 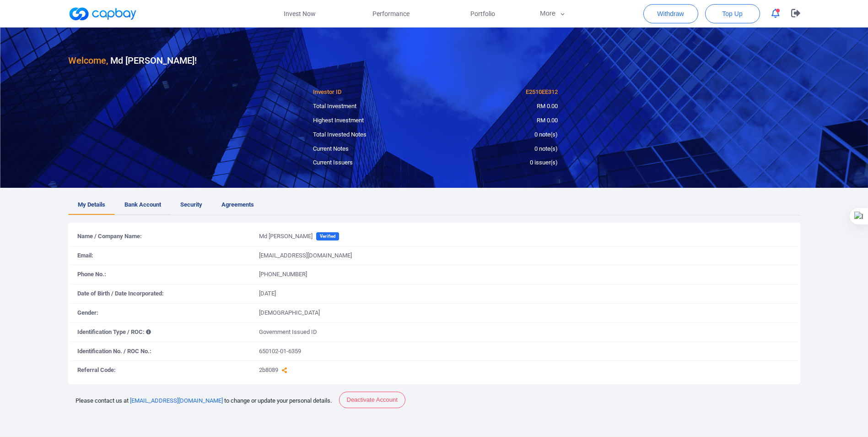 What do you see at coordinates (191, 205) in the screenshot?
I see `span: Security` at bounding box center [191, 205].